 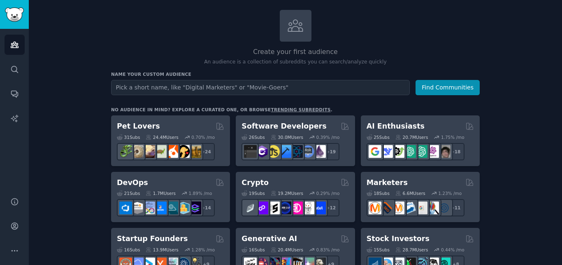 I want to click on img: AskComputerScience, so click(x=308, y=151).